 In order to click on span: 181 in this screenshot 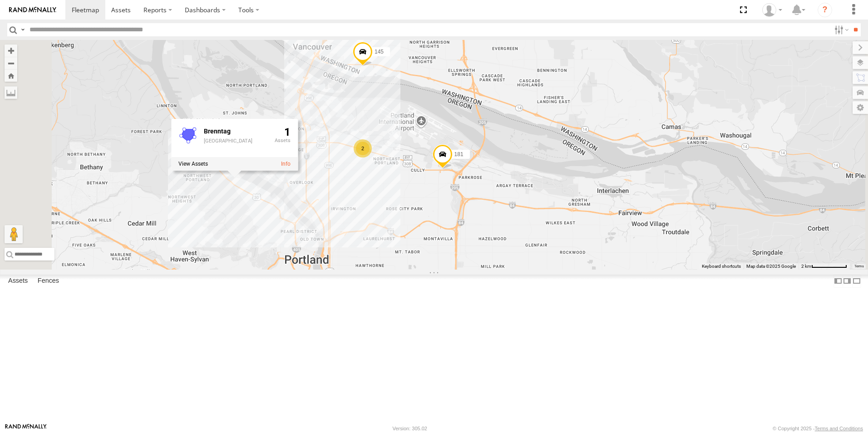, I will do `click(459, 155)`.